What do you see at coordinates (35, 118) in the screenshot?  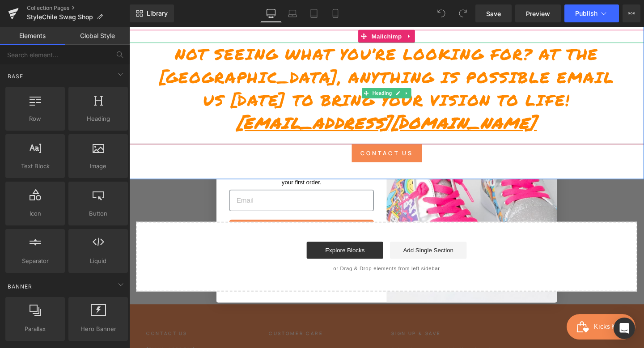 I see `span: Row` at bounding box center [35, 118].